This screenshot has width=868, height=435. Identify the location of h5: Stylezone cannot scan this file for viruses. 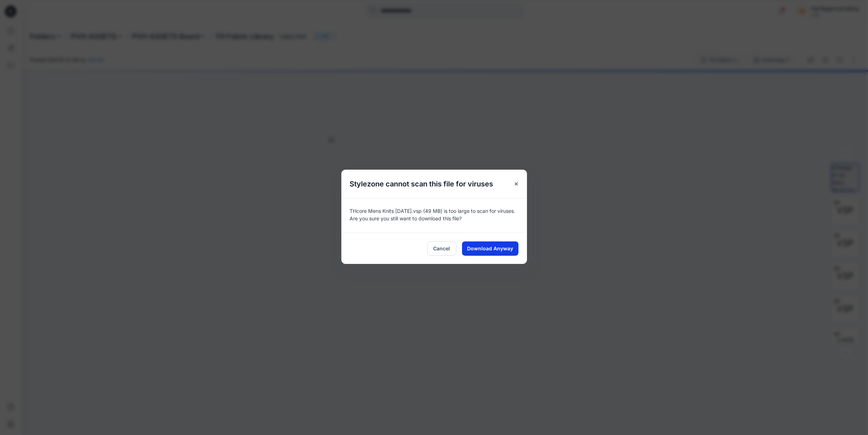
(422, 184).